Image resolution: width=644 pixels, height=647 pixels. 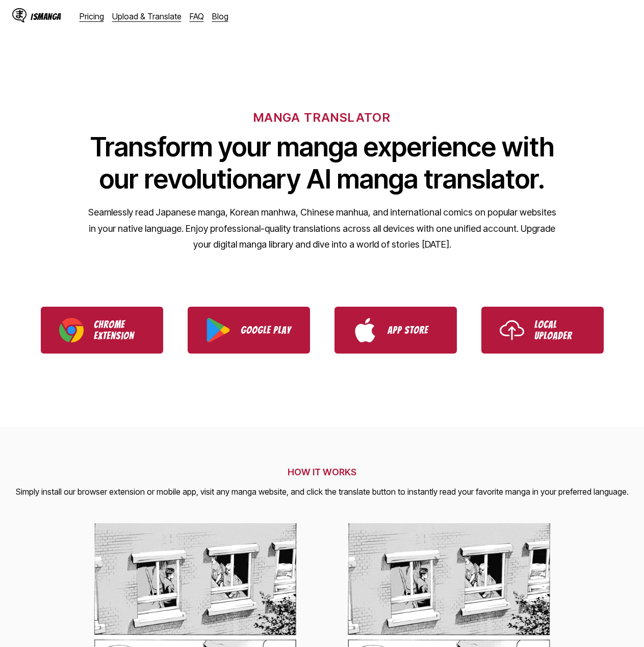 I want to click on img: IsManga Logo, so click(x=20, y=16).